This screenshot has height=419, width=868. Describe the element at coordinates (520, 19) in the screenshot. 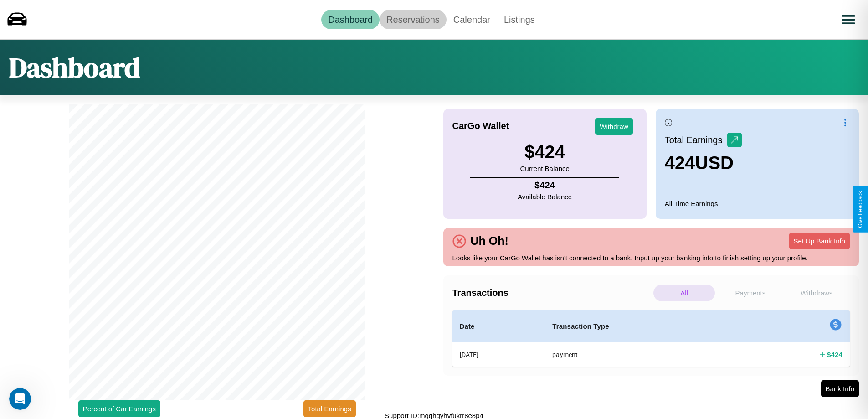

I see `a: Listings` at that location.